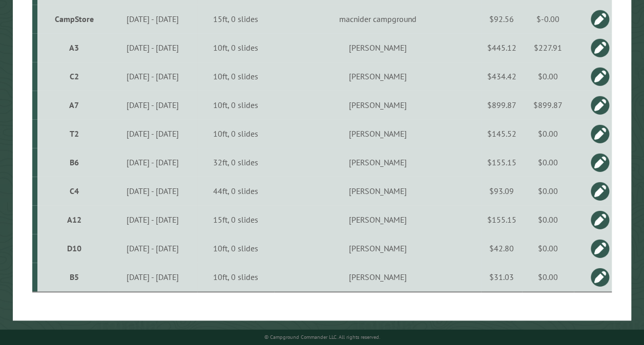  I want to click on td: $93.09, so click(502, 191).